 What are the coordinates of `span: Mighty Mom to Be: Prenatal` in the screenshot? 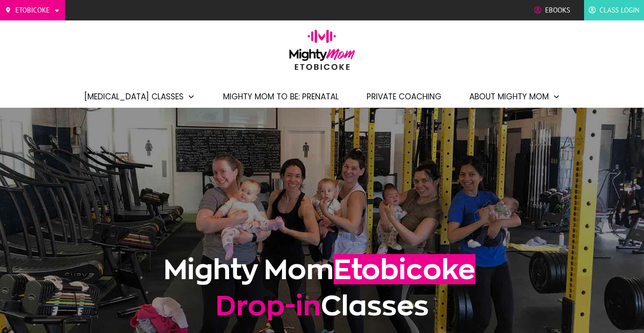 It's located at (281, 97).